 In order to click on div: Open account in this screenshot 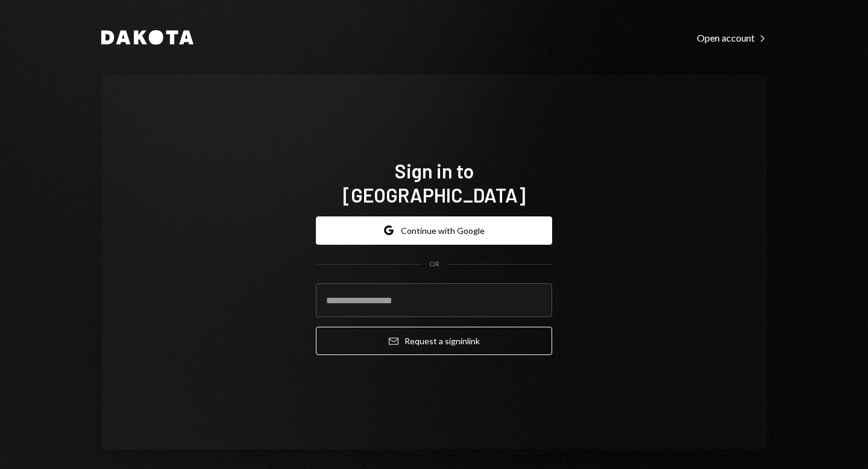, I will do `click(732, 38)`.